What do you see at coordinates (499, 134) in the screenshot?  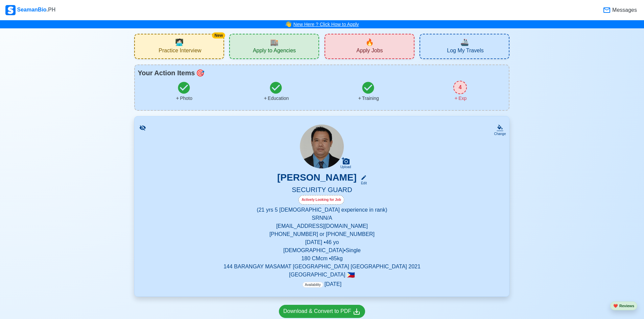 I see `div: Change` at bounding box center [499, 134].